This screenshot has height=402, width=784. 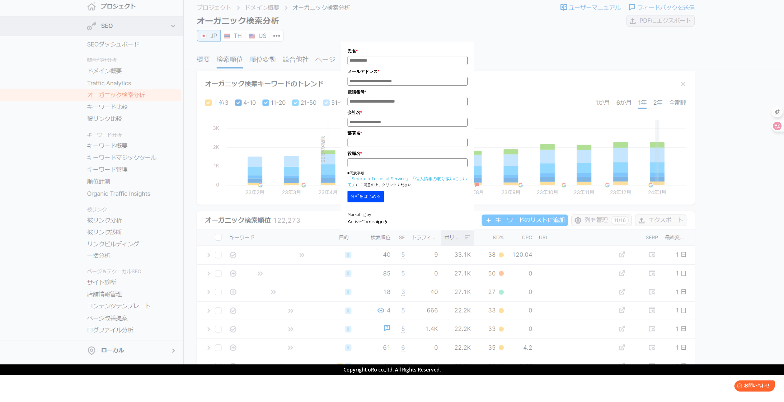 I want to click on label: メールアドレス, so click(x=408, y=72).